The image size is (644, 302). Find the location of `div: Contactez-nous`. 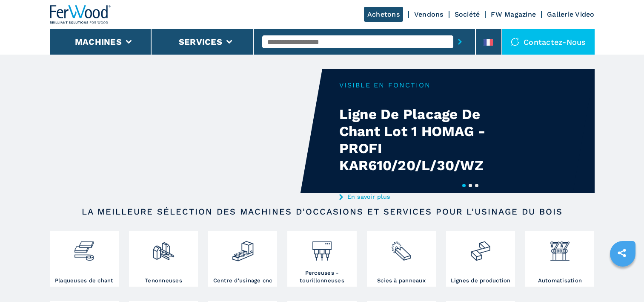

div: Contactez-nous is located at coordinates (548, 42).